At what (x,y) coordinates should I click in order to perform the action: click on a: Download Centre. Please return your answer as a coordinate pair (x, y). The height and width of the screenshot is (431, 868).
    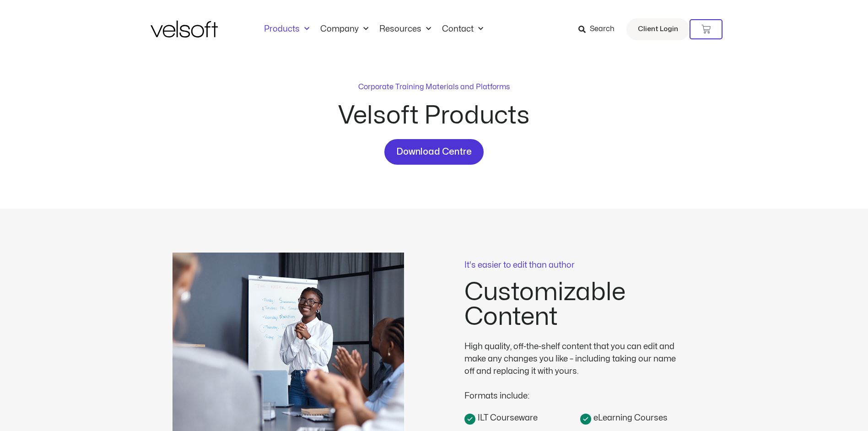
    Looking at the image, I should click on (434, 152).